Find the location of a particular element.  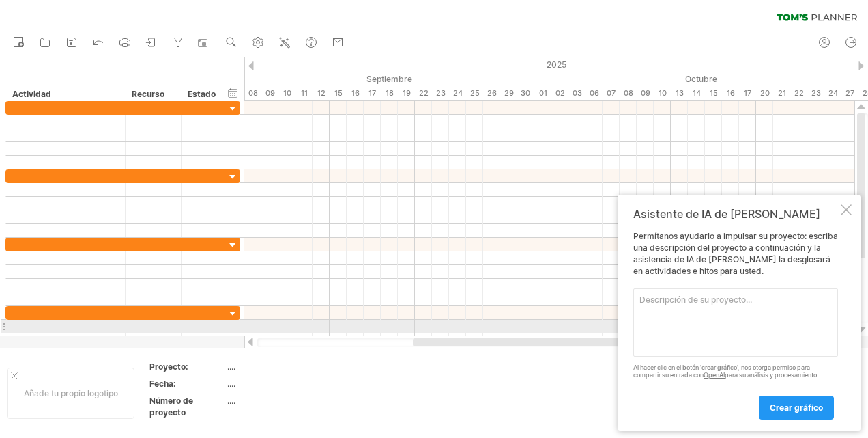

div: Friday, 24 October 2025 is located at coordinates (832, 93).